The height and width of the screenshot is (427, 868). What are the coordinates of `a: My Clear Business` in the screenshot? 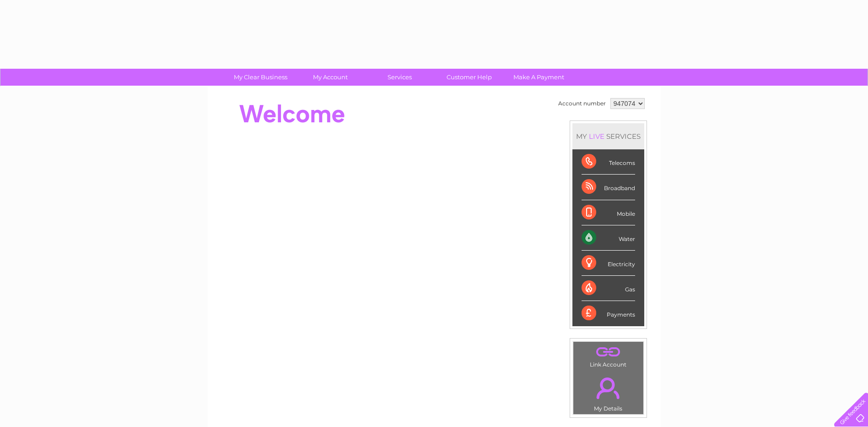 It's located at (260, 77).